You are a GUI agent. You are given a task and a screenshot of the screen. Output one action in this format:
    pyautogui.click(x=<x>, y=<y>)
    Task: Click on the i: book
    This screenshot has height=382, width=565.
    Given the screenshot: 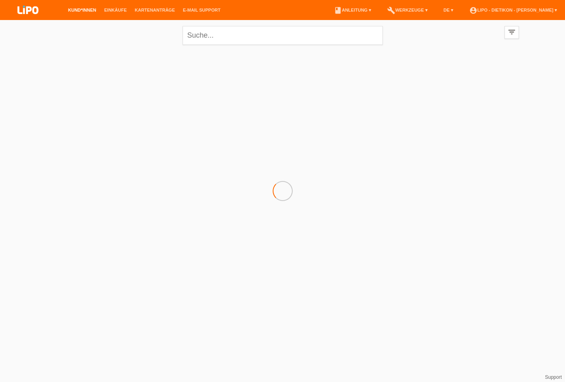 What is the action you would take?
    pyautogui.click(x=338, y=10)
    